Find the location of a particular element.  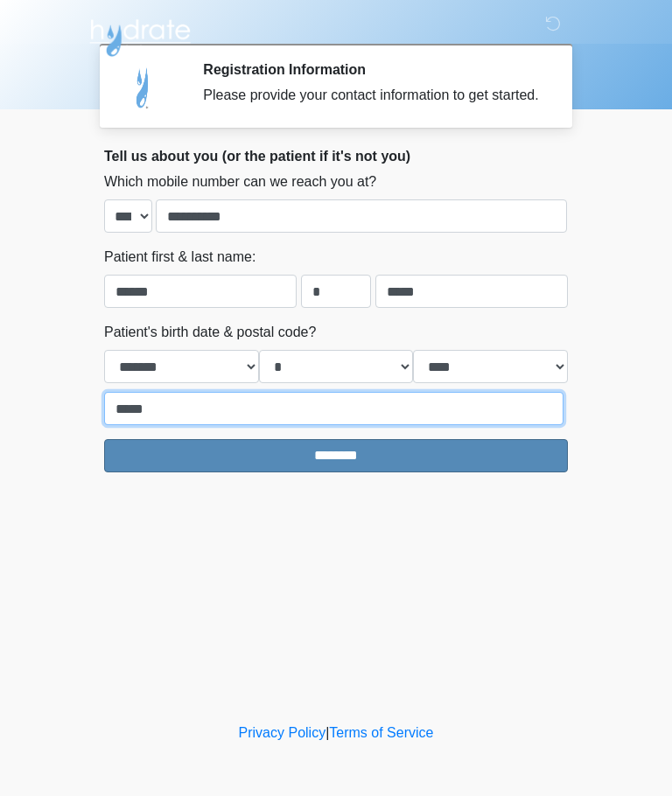

a: Privacy Policy is located at coordinates (283, 732).